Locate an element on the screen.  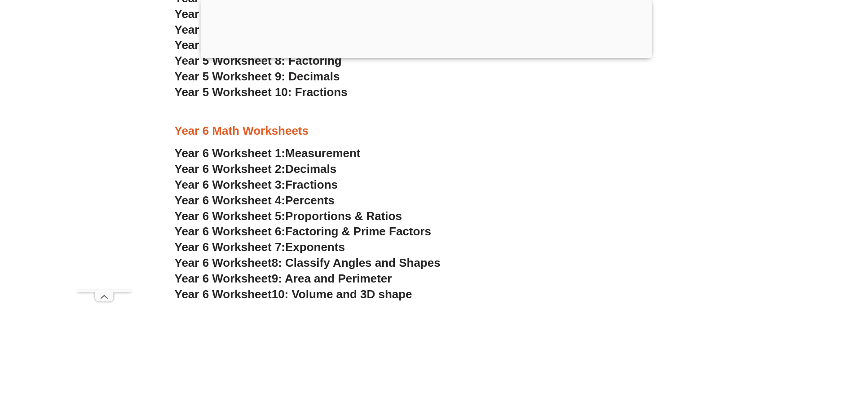
a: Year 6 Worksheet 1:Measurement is located at coordinates (268, 153).